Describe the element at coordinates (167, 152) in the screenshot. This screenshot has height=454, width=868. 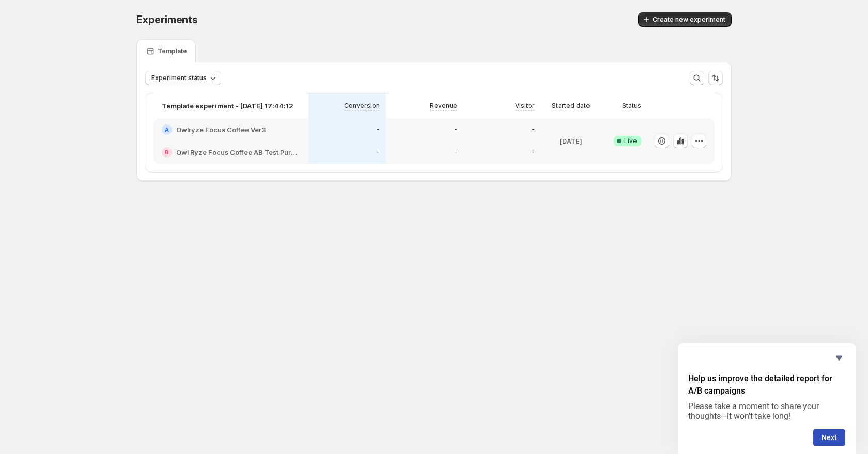
I see `h2: B` at that location.